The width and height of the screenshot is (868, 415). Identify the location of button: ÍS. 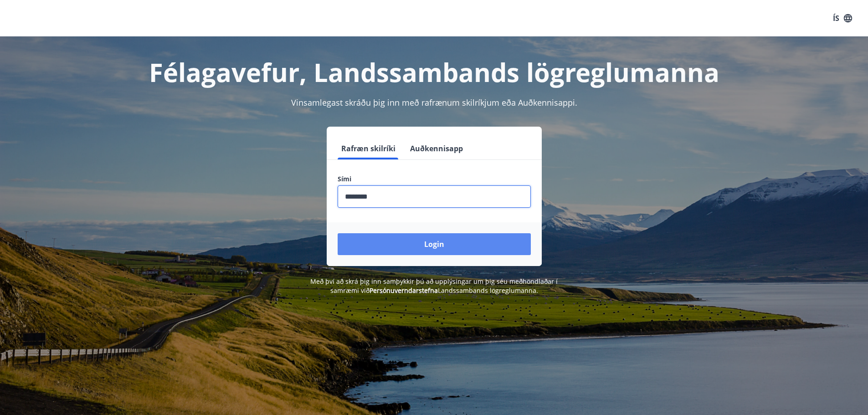
(842, 18).